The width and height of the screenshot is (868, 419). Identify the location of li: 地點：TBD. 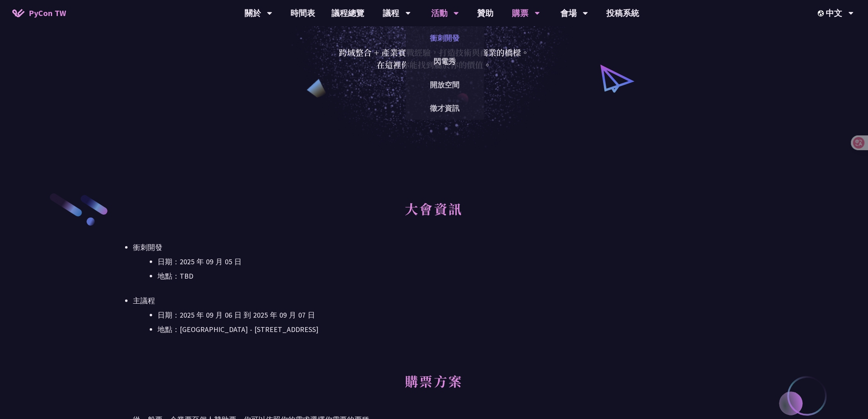
(446, 276).